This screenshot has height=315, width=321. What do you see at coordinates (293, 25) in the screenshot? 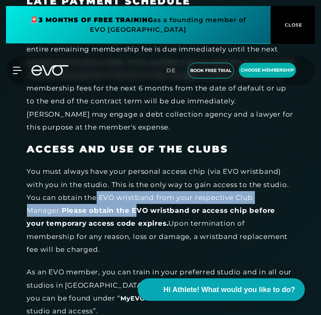
I see `button: CLOSE` at bounding box center [293, 25].